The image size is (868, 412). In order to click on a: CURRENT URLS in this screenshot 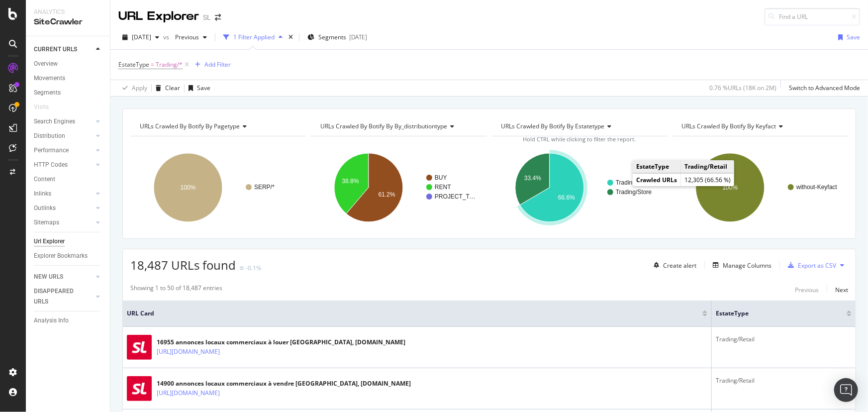, I will do `click(63, 49)`.